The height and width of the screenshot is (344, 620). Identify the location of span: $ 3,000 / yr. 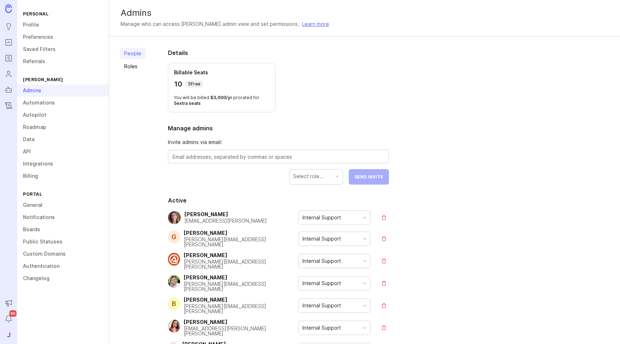
(221, 97).